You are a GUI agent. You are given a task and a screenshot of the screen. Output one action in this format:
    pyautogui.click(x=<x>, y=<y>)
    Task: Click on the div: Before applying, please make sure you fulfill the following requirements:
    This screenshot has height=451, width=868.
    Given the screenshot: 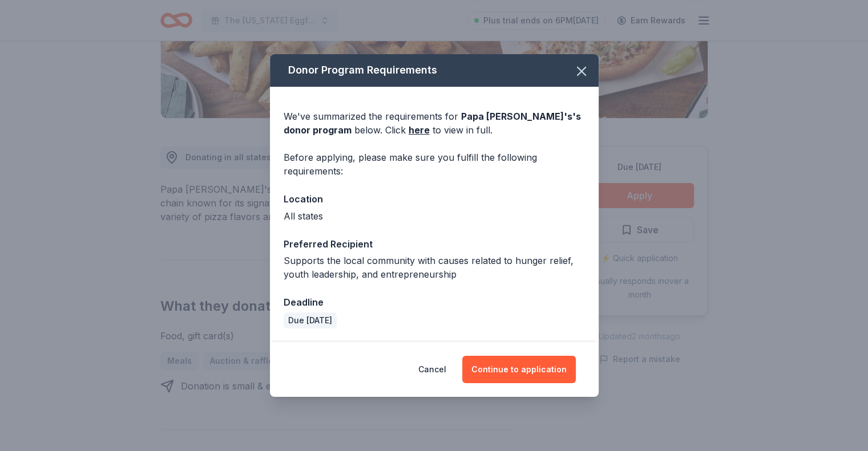 What is the action you would take?
    pyautogui.click(x=434, y=164)
    